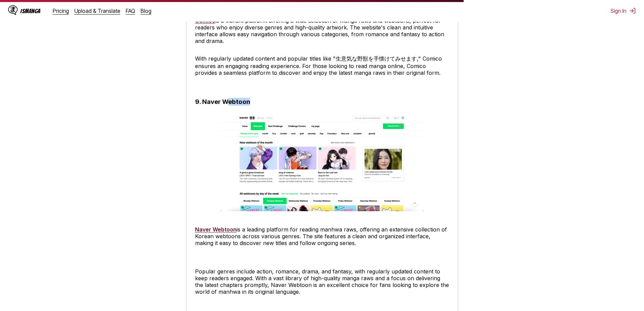 This screenshot has height=311, width=644. What do you see at coordinates (13, 10) in the screenshot?
I see `img: IsManga Logo` at bounding box center [13, 10].